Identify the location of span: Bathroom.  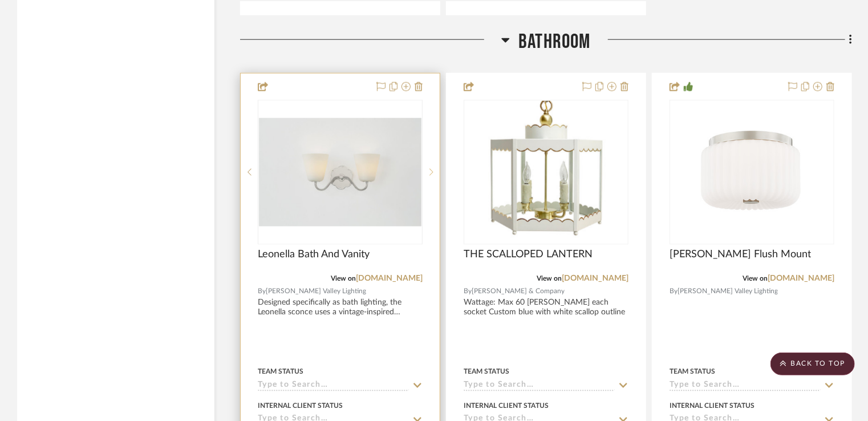
(554, 42).